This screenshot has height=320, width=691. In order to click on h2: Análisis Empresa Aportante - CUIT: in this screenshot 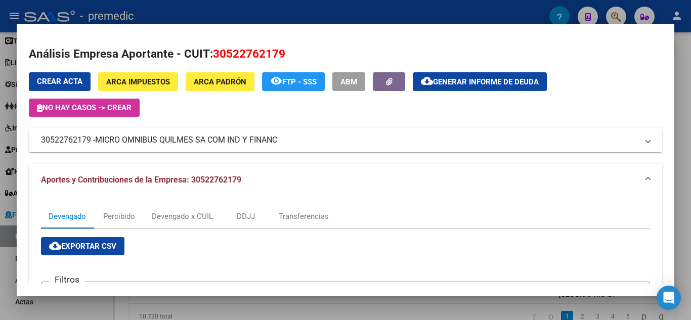, I will do `click(345, 54)`.